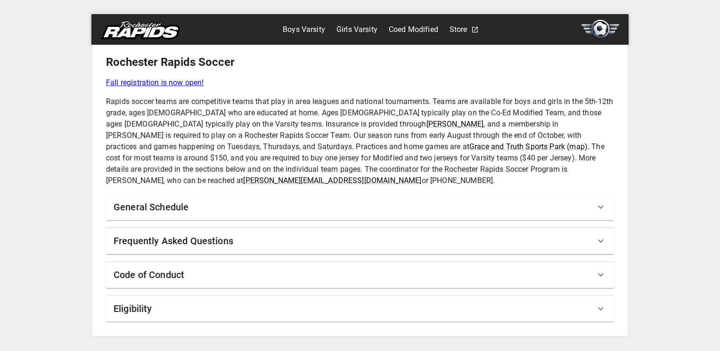  Describe the element at coordinates (577, 147) in the screenshot. I see `a: (map)` at that location.